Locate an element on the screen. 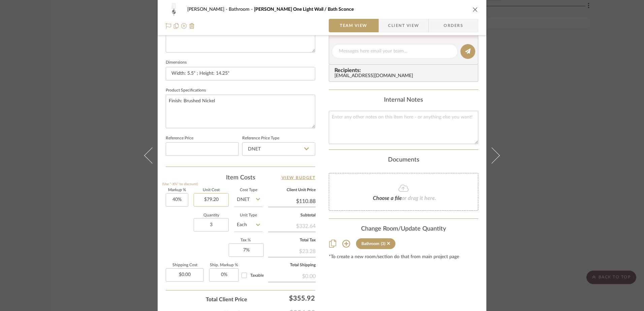 The width and height of the screenshot is (644, 311). div: (3) is located at coordinates (383, 243).